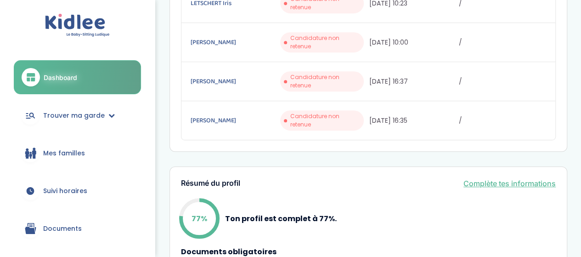 This screenshot has height=257, width=581. What do you see at coordinates (510, 183) in the screenshot?
I see `a: Complète tes informations` at bounding box center [510, 183].